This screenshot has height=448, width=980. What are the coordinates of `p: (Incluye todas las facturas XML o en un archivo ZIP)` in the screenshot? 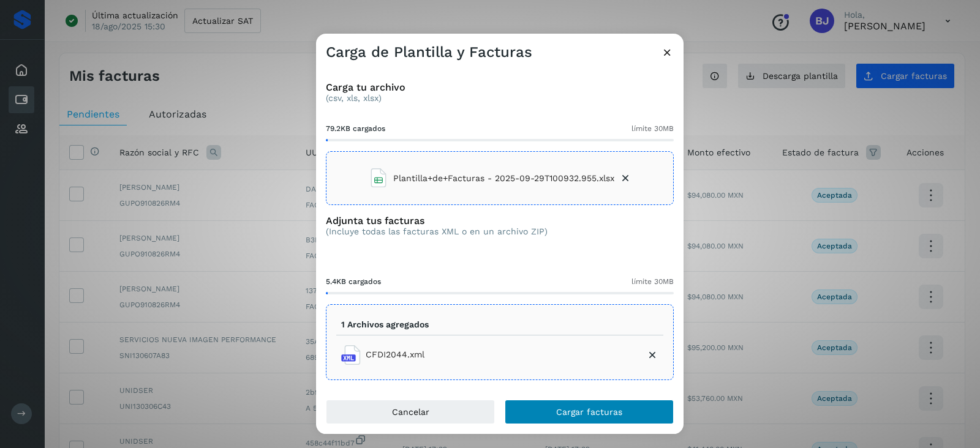 It's located at (437, 231).